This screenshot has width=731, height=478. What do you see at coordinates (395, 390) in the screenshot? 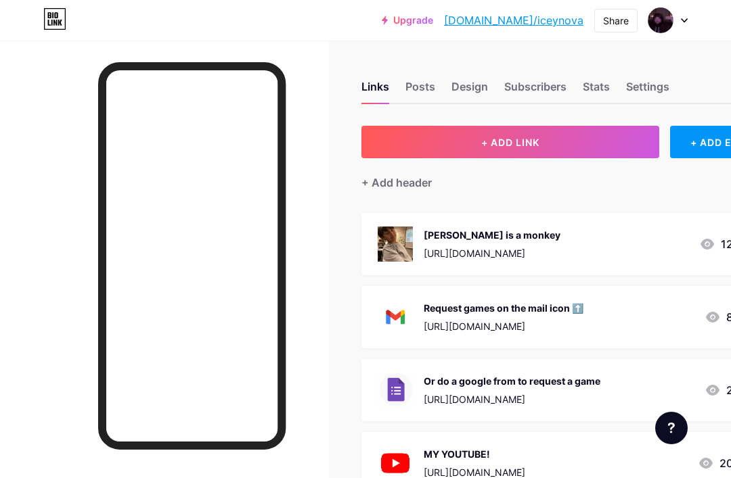
I see `img: Or do a google from to request a game` at bounding box center [395, 390].